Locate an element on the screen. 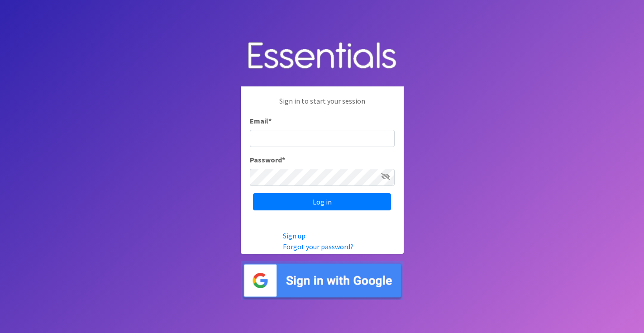 This screenshot has height=333, width=644. label: Password is located at coordinates (267, 160).